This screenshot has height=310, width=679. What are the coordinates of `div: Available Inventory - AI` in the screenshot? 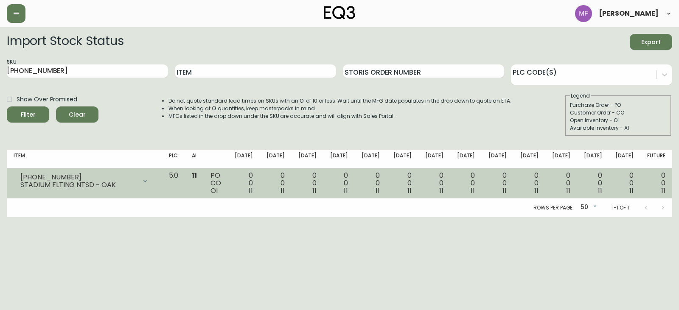 It's located at (618, 128).